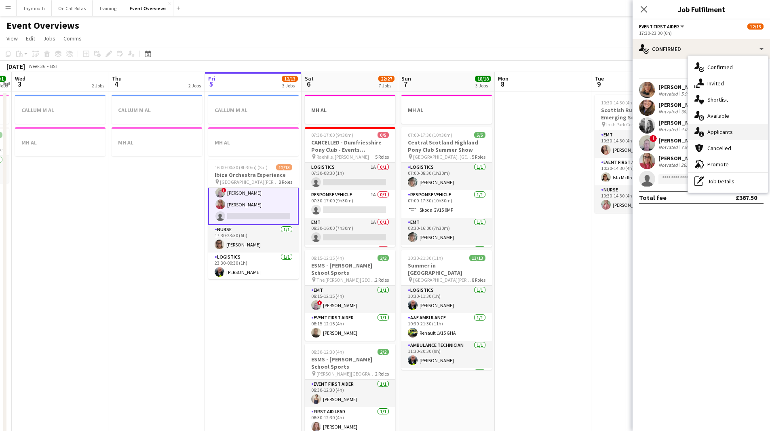 This screenshot has height=431, width=770. I want to click on a: Jobs, so click(49, 38).